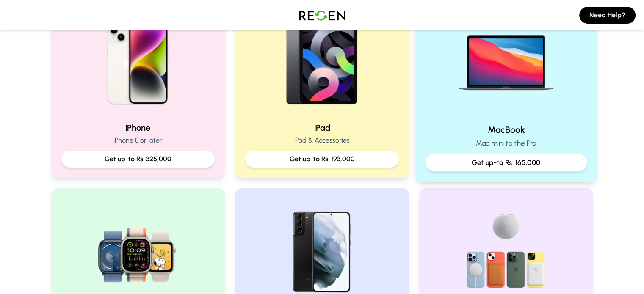 This screenshot has height=294, width=644. I want to click on h2: MacBook, so click(506, 129).